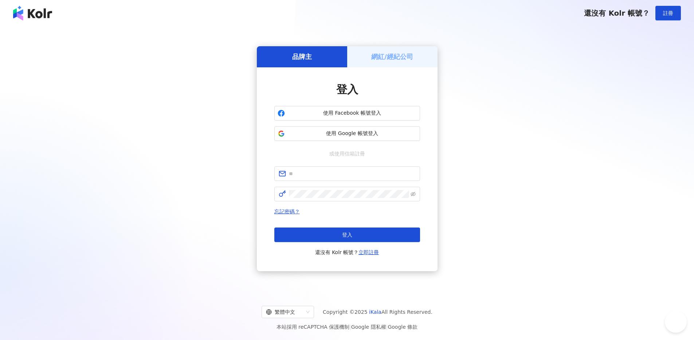 This screenshot has height=340, width=694. Describe the element at coordinates (302, 56) in the screenshot. I see `h5: 品牌主` at that location.